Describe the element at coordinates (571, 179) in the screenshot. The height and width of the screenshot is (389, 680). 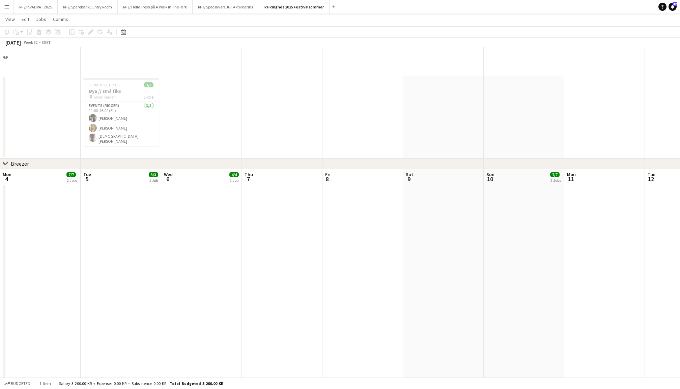
I see `span: 11` at that location.